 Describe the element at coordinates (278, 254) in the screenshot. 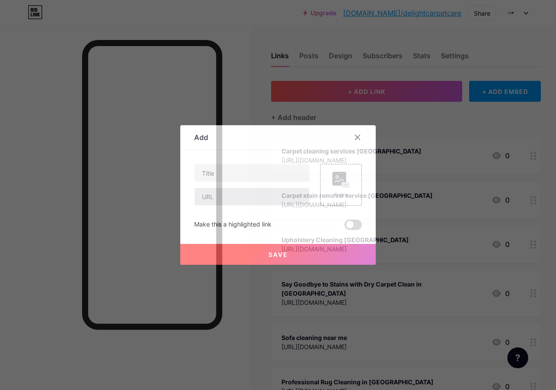

I see `button: Save` at that location.